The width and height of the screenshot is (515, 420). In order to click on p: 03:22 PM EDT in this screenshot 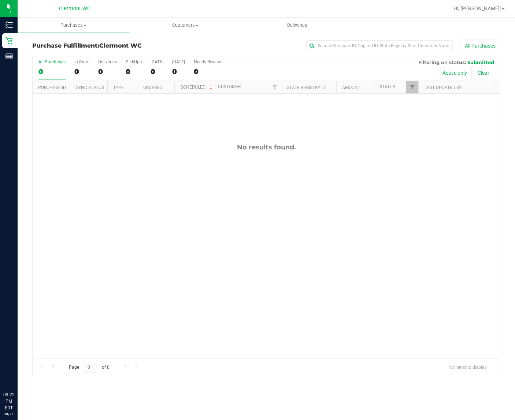, I will do `click(9, 401)`.